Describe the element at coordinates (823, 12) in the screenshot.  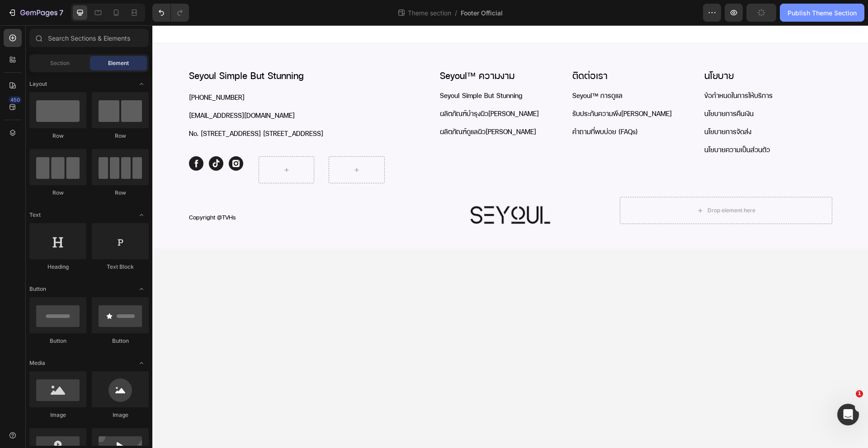
I see `button: Publish Theme Section` at that location.